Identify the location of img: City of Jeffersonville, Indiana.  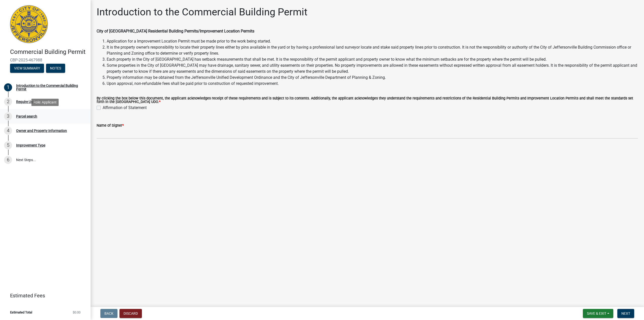
(29, 24).